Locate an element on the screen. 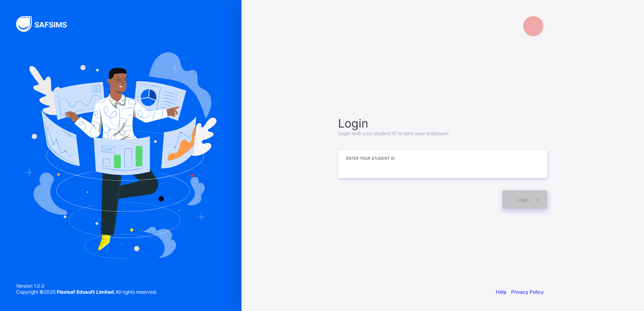 The height and width of the screenshot is (311, 644). a: Help is located at coordinates (501, 292).